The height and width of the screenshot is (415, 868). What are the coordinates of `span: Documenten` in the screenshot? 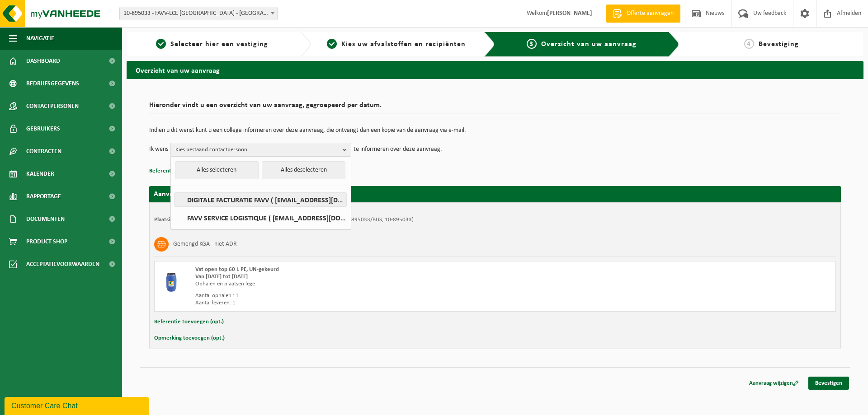 It's located at (45, 219).